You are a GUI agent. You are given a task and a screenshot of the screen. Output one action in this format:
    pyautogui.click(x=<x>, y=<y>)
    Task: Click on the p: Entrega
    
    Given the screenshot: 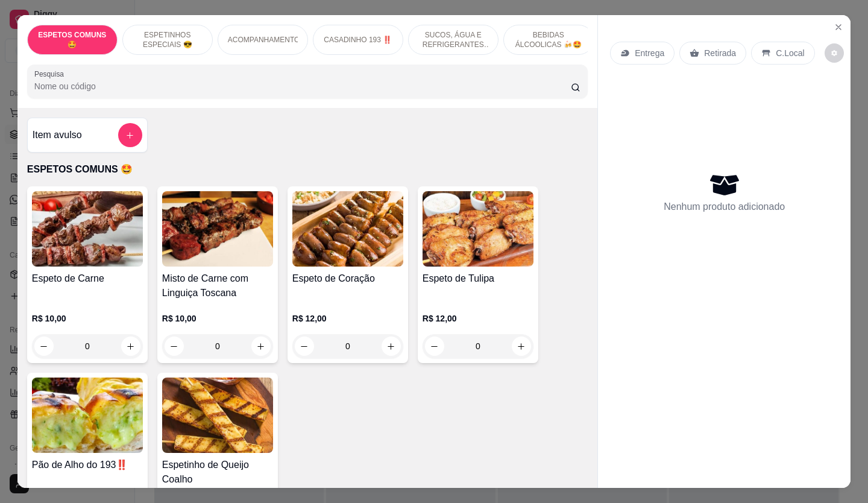 What is the action you would take?
    pyautogui.click(x=649, y=53)
    